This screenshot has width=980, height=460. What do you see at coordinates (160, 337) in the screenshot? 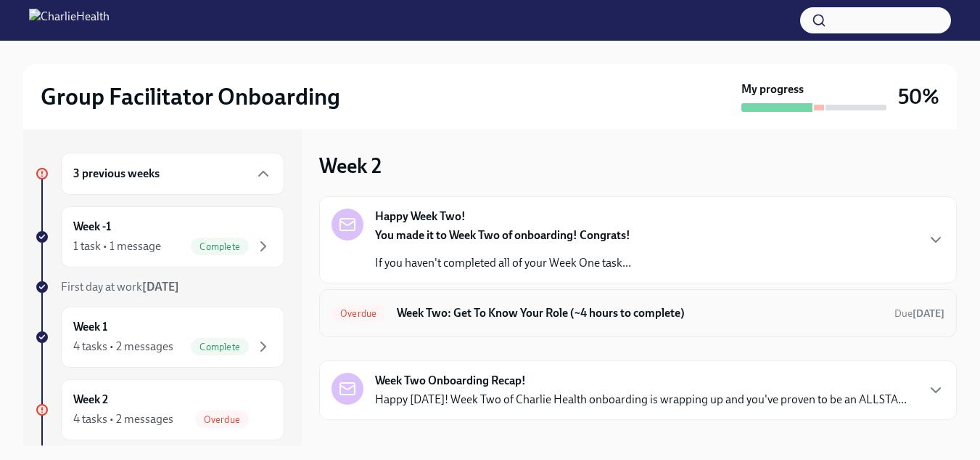
I see `a: Week 14 tasks • 2 messagesComplete` at bounding box center [160, 337].